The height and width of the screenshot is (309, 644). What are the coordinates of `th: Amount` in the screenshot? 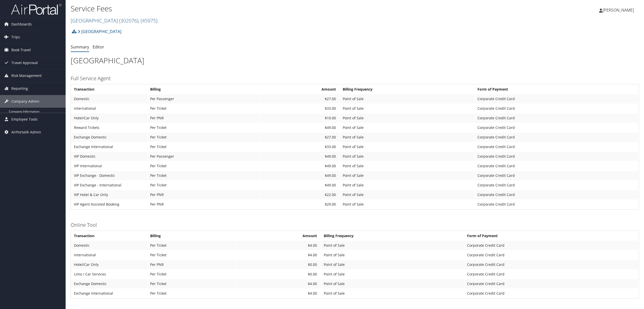 It's located at (278, 236).